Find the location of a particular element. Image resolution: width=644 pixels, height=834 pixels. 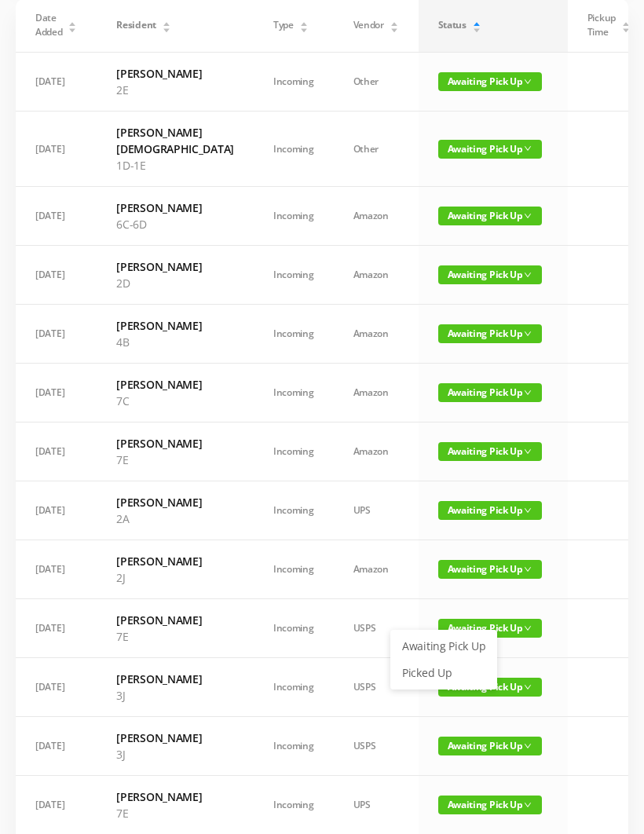

p: 6C-6D is located at coordinates (175, 224).